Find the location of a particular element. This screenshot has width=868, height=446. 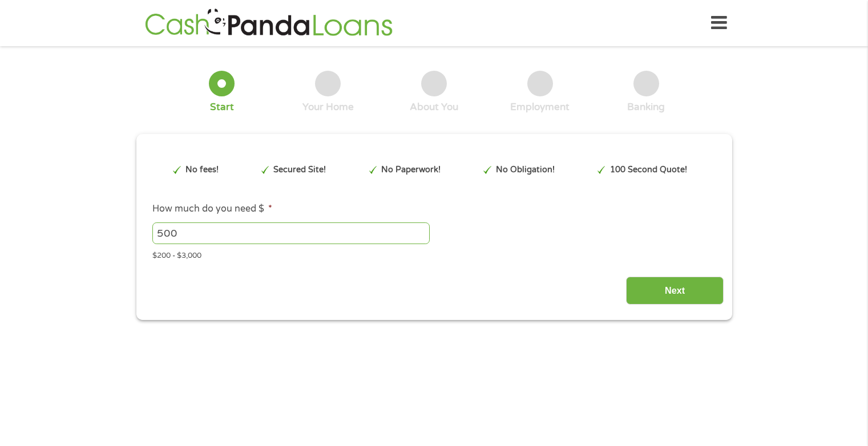

div: About You is located at coordinates (434, 107).